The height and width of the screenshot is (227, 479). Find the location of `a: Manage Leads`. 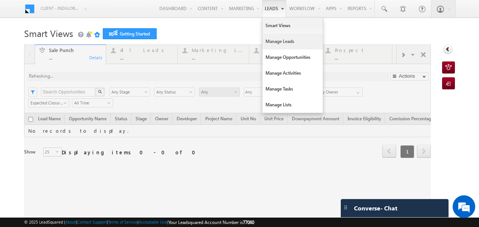

a: Manage Leads is located at coordinates (293, 41).